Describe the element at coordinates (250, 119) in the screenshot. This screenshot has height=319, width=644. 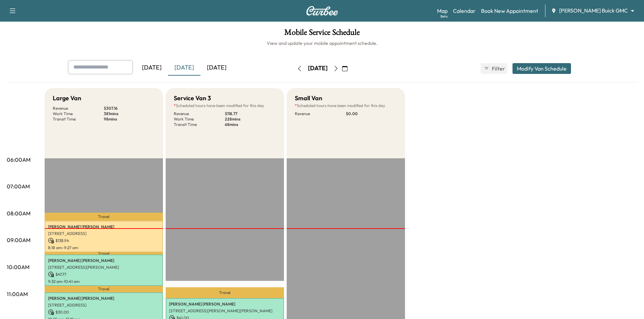
I see `p: 228 mins` at that location.